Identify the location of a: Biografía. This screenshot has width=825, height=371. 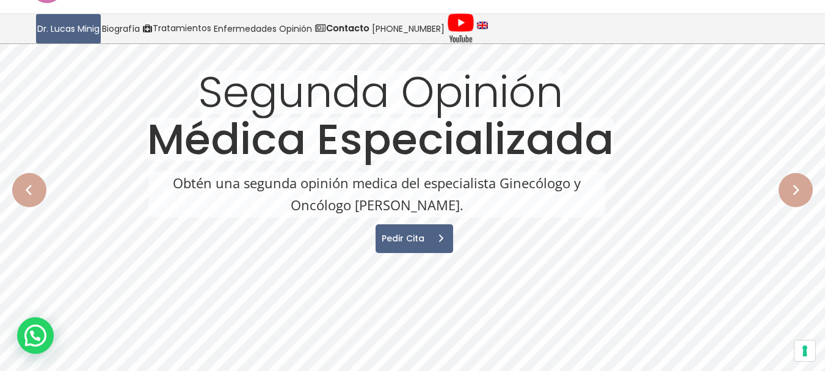
(121, 29).